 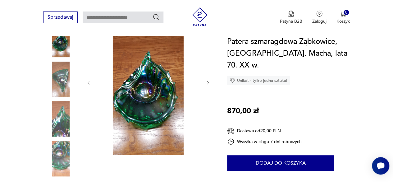 What do you see at coordinates (200, 17) in the screenshot?
I see `img: Patyna - sklep z meblami i dekoracjami vintage` at bounding box center [200, 17].